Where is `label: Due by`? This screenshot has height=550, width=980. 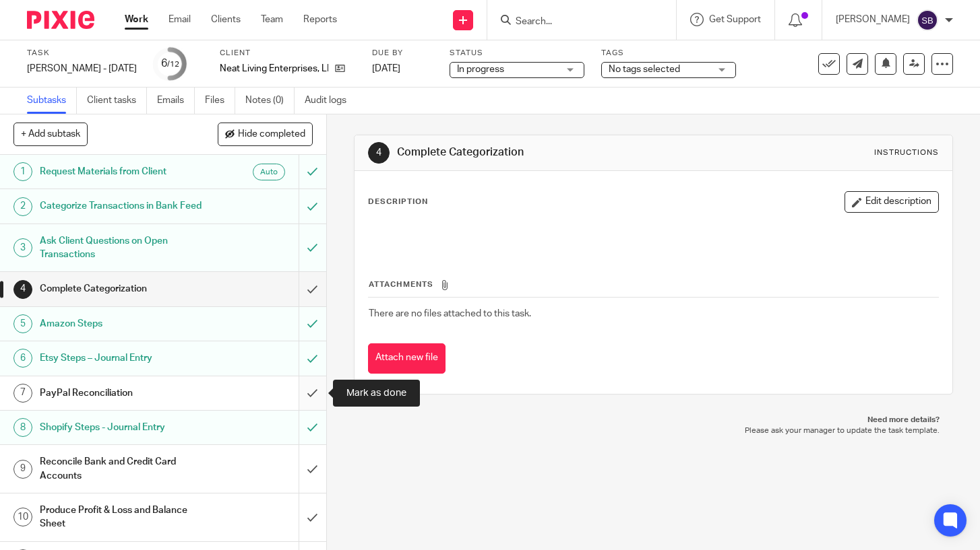 label: Due by is located at coordinates (403, 53).